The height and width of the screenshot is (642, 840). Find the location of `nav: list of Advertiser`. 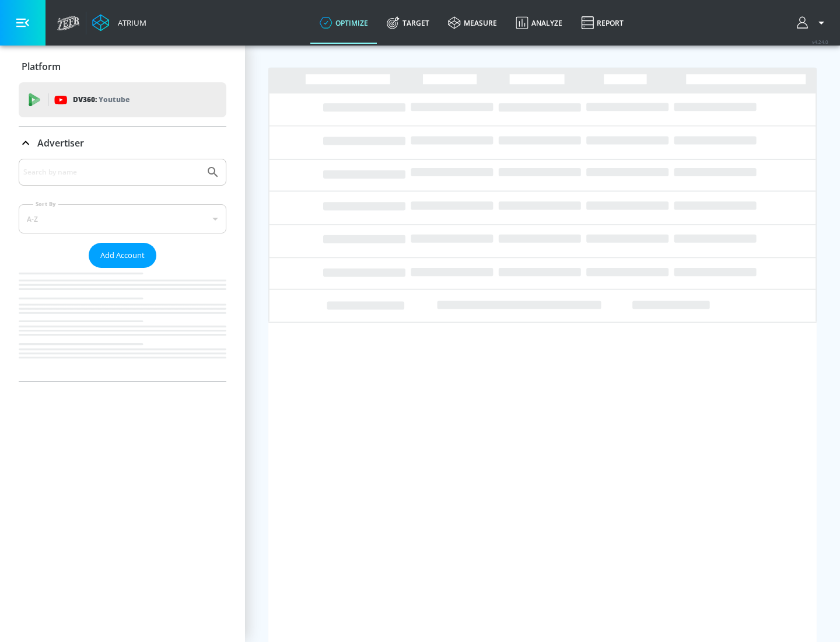

nav: list of Advertiser is located at coordinates (123, 325).